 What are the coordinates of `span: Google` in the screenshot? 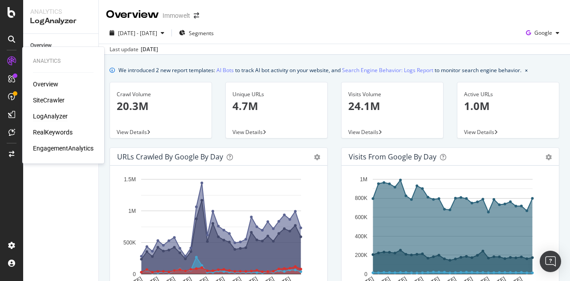 It's located at (544, 33).